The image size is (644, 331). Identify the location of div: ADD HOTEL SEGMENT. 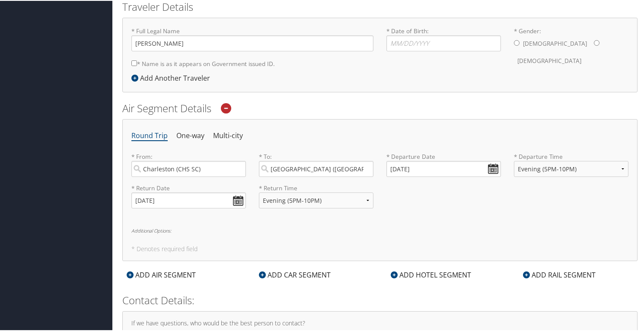
(431, 274).